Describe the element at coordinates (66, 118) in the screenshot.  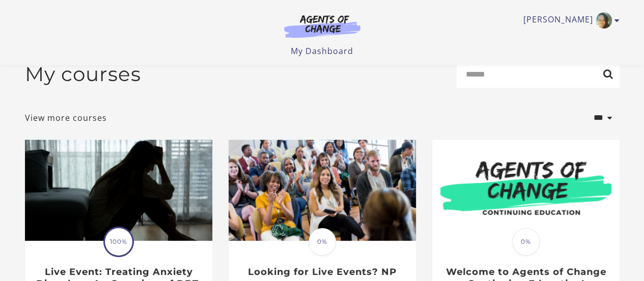
I see `a: View more courses` at that location.